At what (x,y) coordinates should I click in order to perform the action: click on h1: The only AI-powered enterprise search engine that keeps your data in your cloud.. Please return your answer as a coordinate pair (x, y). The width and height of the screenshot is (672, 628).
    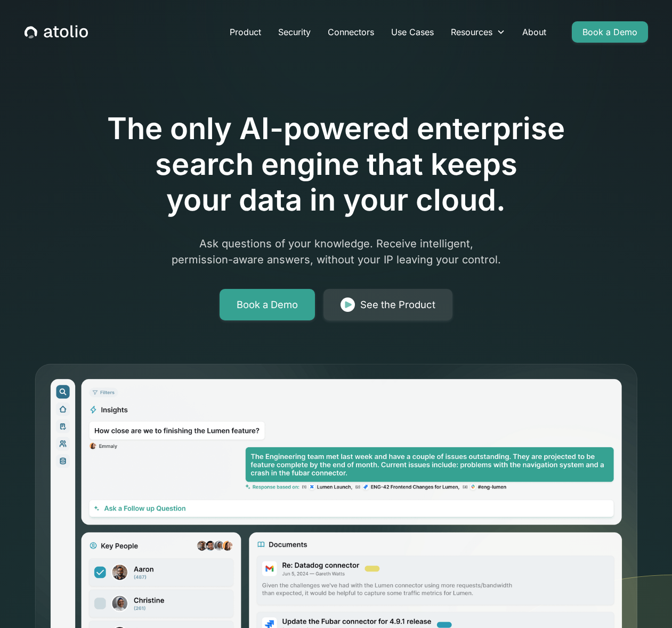
    Looking at the image, I should click on (336, 165).